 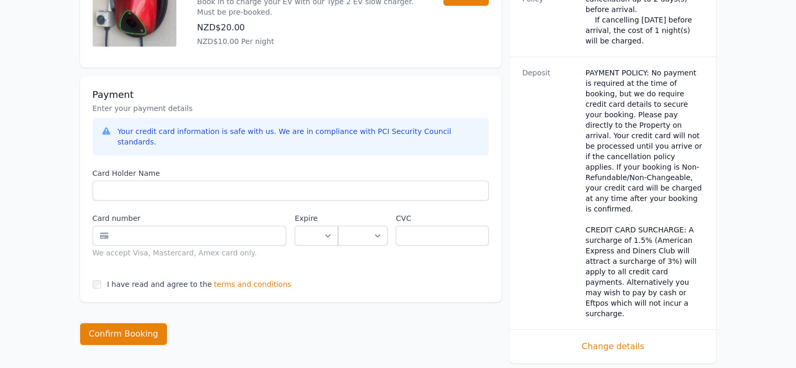 What do you see at coordinates (310, 41) in the screenshot?
I see `p: NZD$10.00 Per night` at bounding box center [310, 41].